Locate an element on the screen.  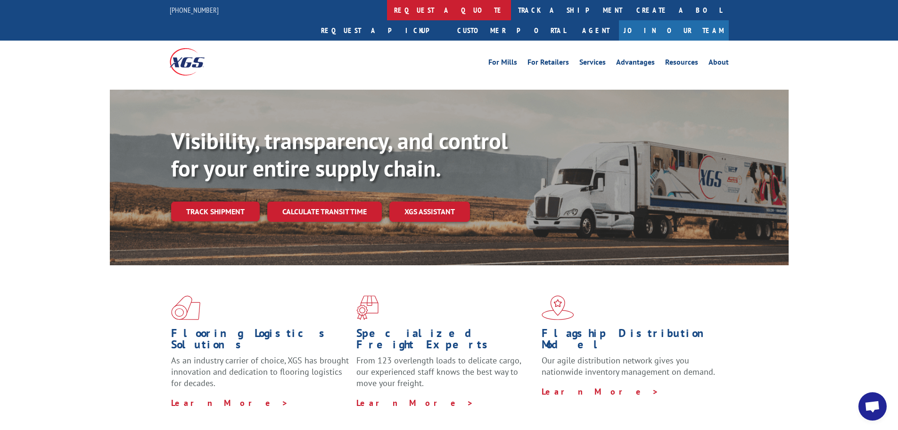
h1: Specialized Freight Experts is located at coordinates (446, 341).